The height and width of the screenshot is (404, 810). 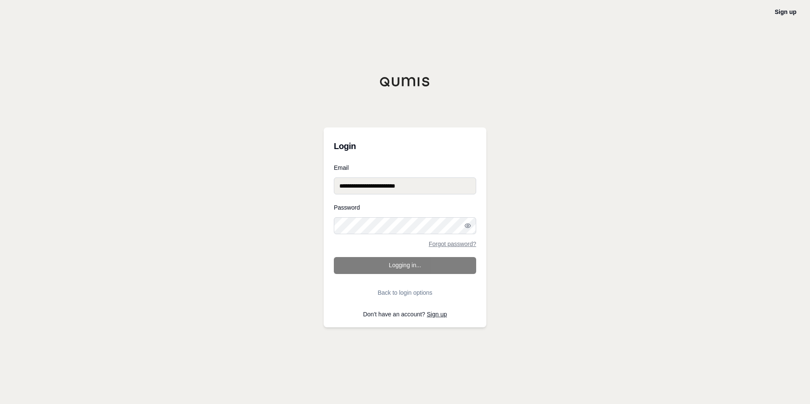 I want to click on a: Forgot password?, so click(x=453, y=244).